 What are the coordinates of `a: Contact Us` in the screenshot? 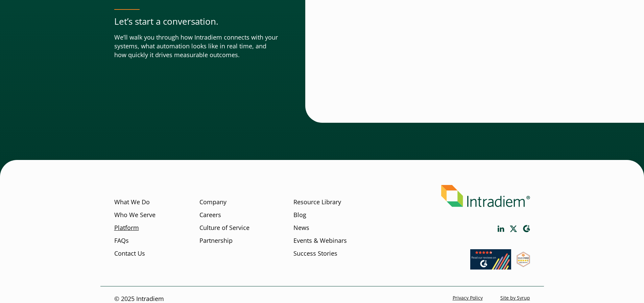 It's located at (129, 254).